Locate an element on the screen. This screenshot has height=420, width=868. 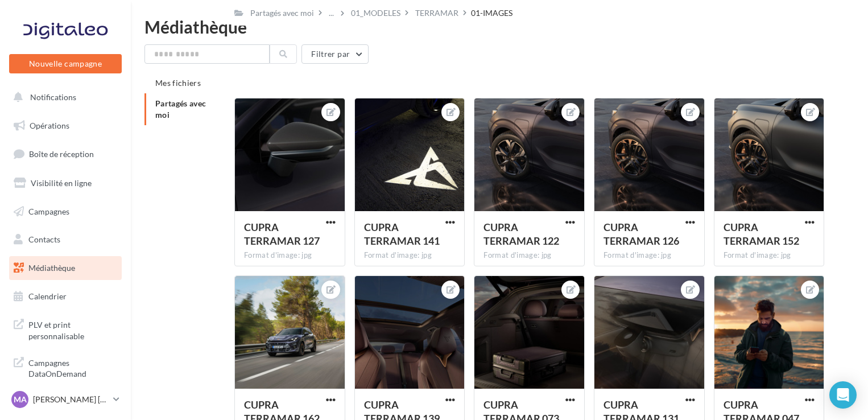
div: Partagés avec moi is located at coordinates (282, 13).